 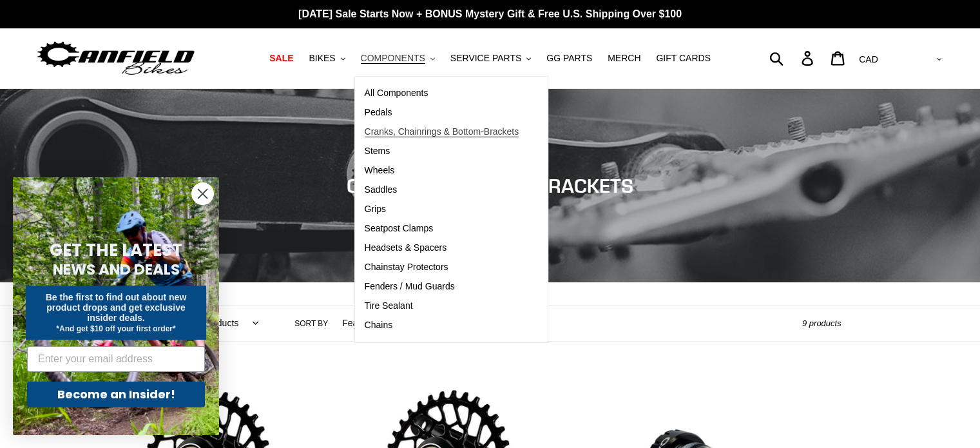 What do you see at coordinates (442, 229) in the screenshot?
I see `a: Seatpost Clamps` at bounding box center [442, 229].